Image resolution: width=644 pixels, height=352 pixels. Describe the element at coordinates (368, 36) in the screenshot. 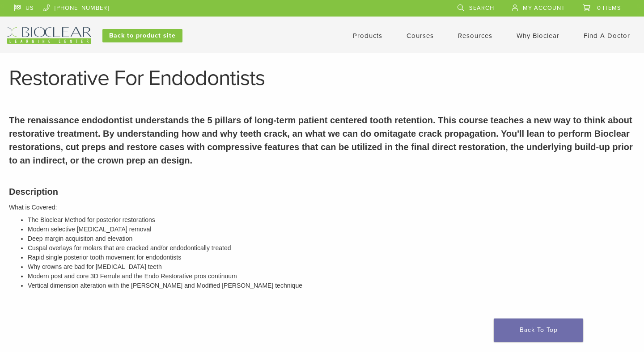

I see `a: Products` at that location.